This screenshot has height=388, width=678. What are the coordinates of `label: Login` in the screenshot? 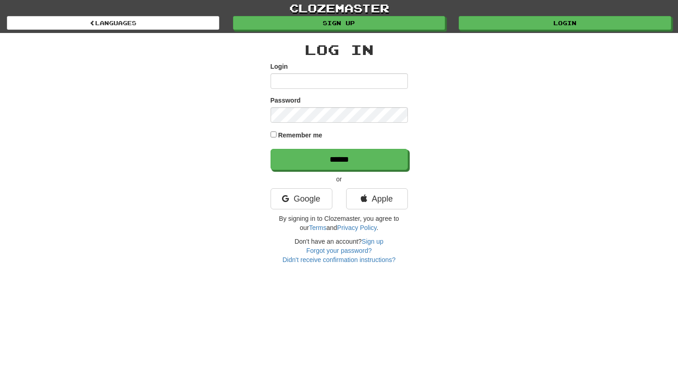 It's located at (279, 66).